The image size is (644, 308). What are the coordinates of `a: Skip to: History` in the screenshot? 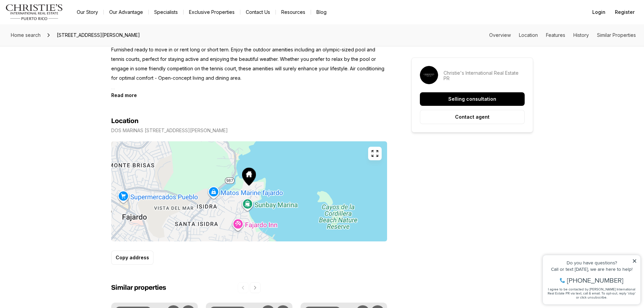 It's located at (581, 35).